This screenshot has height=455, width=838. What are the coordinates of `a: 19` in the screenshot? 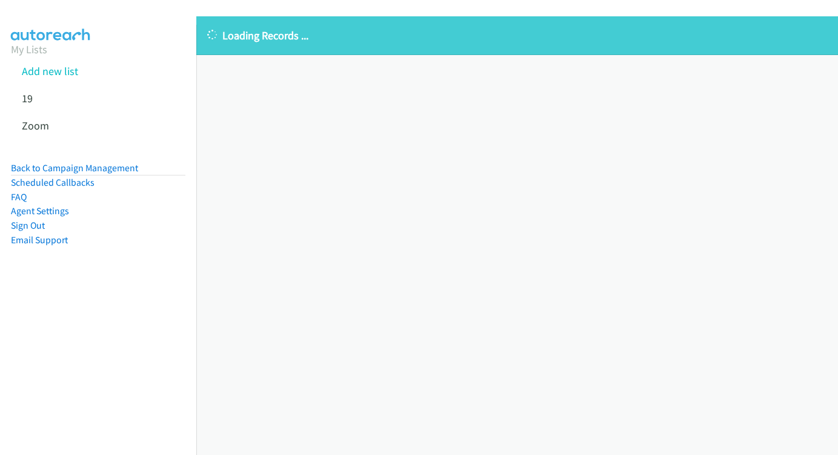 It's located at (27, 98).